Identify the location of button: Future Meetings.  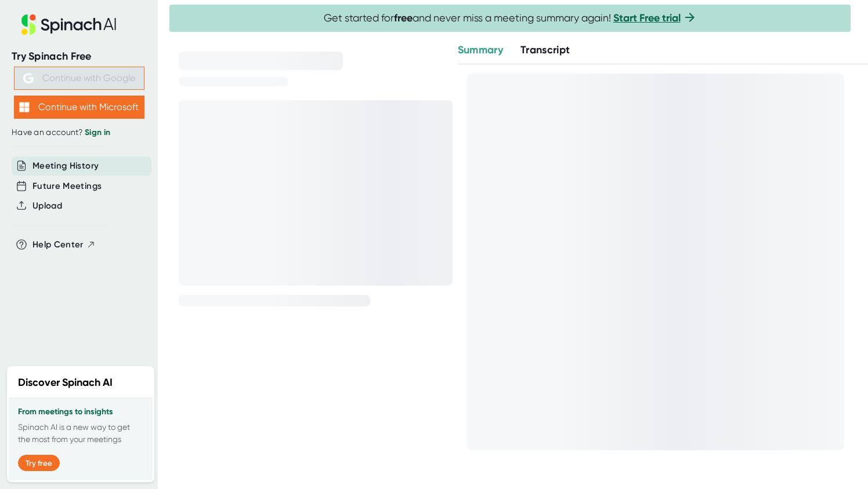
(66, 186).